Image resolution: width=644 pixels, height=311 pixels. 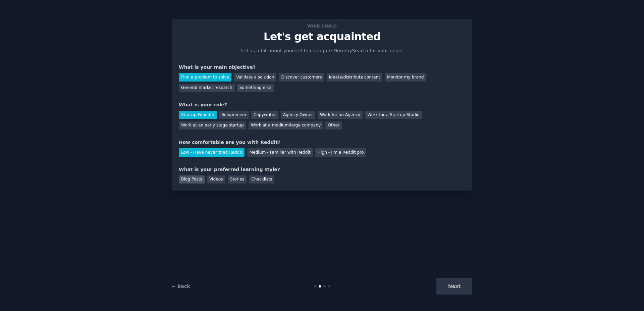 What do you see at coordinates (322, 169) in the screenshot?
I see `div: What is your preferred learning style?` at bounding box center [322, 169].